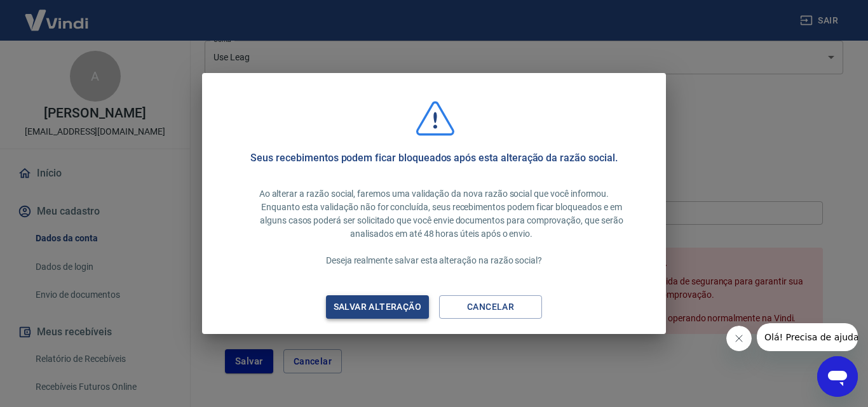 This screenshot has height=407, width=868. What do you see at coordinates (433, 228) in the screenshot?
I see `p: Ao alterar a razão social, faremos uma validação da nova razão social que você informou. Enquanto...` at bounding box center [433, 228].